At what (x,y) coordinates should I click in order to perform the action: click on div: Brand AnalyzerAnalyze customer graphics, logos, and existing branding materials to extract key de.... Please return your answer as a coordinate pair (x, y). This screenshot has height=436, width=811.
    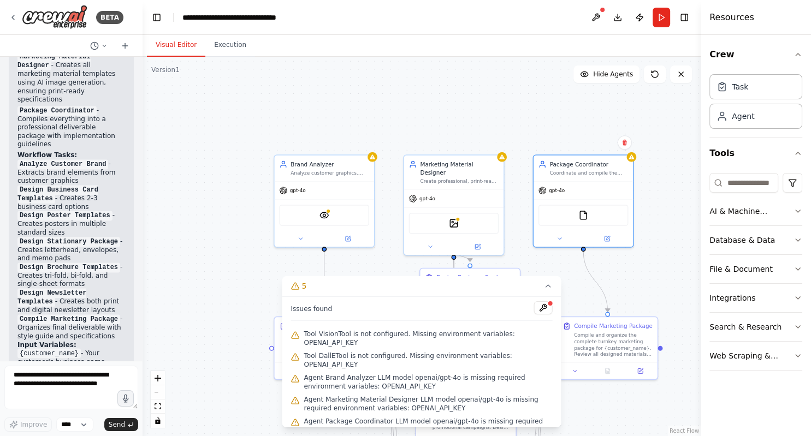
    Looking at the image, I should click on (324, 201).